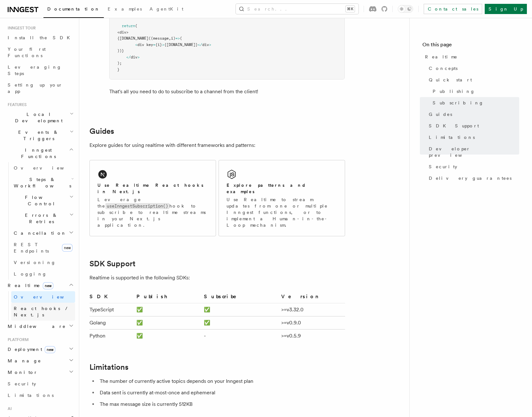 The height and width of the screenshot is (417, 532). What do you see at coordinates (218, 278) in the screenshot?
I see `p: Realtime is supported in the following SDKs:` at bounding box center [218, 278].